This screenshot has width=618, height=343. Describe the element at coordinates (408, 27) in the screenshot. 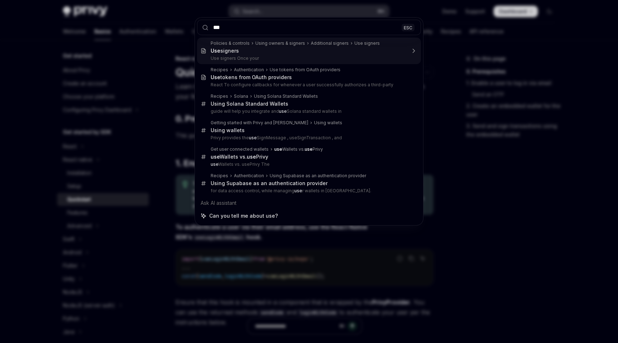

I see `div: ESC` at that location.